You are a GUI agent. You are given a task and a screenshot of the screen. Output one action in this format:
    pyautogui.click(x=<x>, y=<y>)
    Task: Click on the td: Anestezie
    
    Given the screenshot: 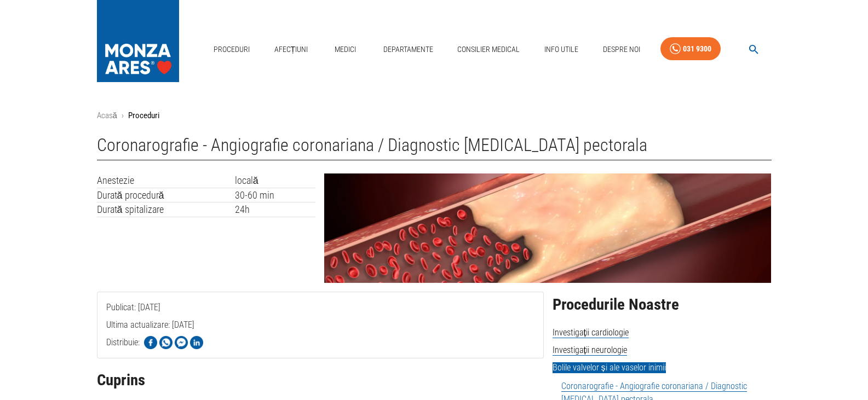 What is the action you would take?
    pyautogui.click(x=166, y=181)
    